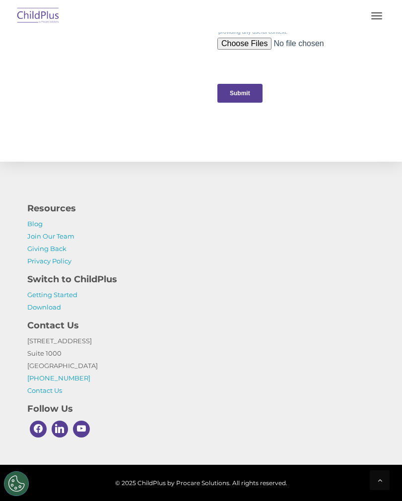 This screenshot has width=402, height=501. What do you see at coordinates (35, 224) in the screenshot?
I see `a: Blog` at bounding box center [35, 224].